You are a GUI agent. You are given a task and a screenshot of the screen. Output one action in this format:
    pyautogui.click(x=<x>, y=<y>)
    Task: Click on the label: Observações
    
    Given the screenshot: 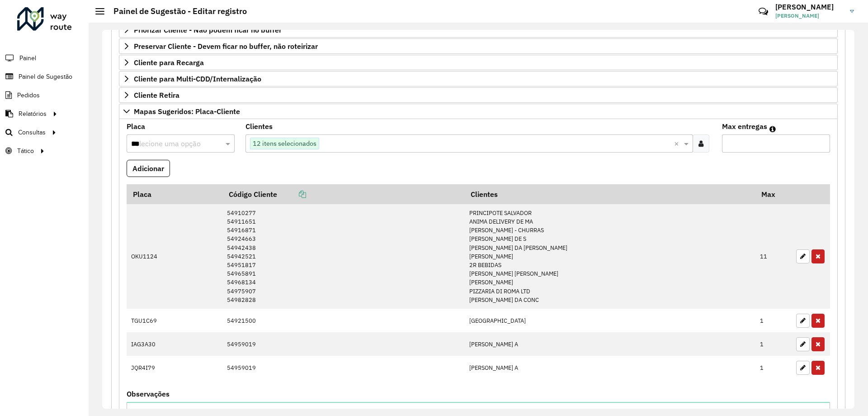 What is the action you would take?
    pyautogui.click(x=148, y=394)
    